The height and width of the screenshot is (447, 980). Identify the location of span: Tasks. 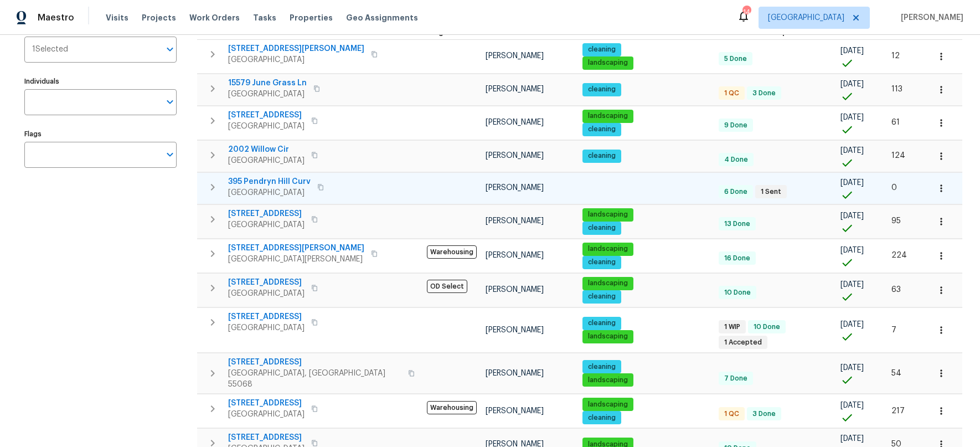
(265, 18).